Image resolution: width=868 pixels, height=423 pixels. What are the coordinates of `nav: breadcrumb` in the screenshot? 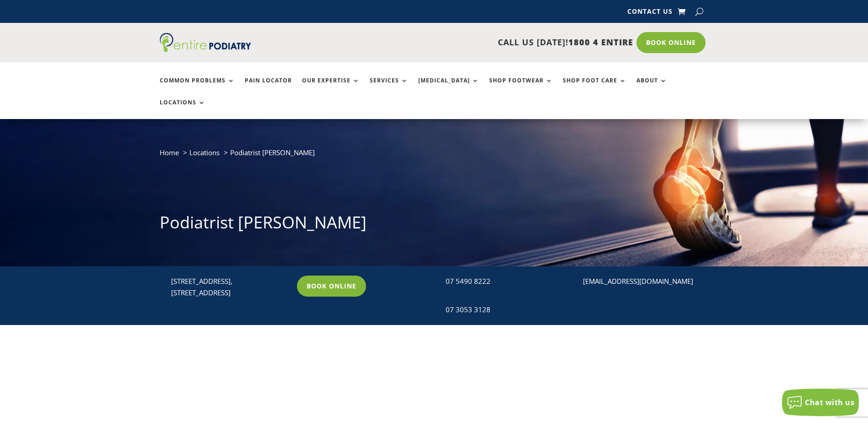 It's located at (434, 156).